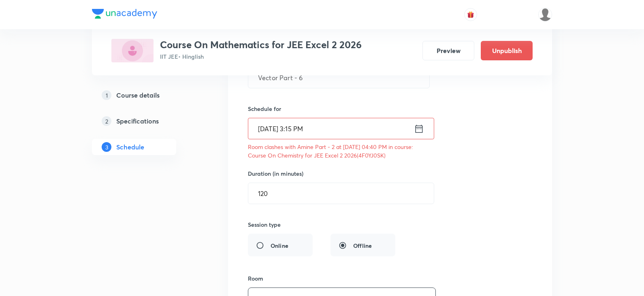  What do you see at coordinates (107, 147) in the screenshot?
I see `p: 3` at bounding box center [107, 147].